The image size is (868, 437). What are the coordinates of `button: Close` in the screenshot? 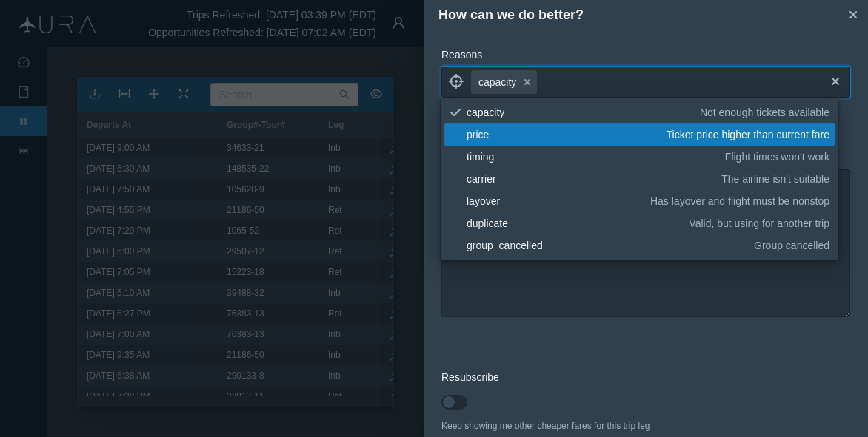 It's located at (853, 15).